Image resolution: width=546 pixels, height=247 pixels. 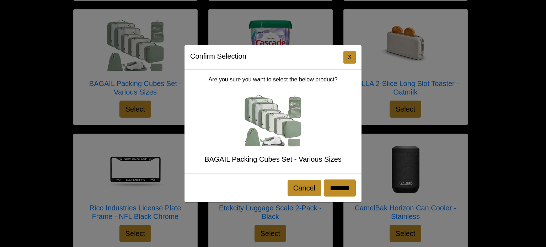 I want to click on h5: BAGAIL Packing Cubes Set - Various Sizes, so click(x=273, y=159).